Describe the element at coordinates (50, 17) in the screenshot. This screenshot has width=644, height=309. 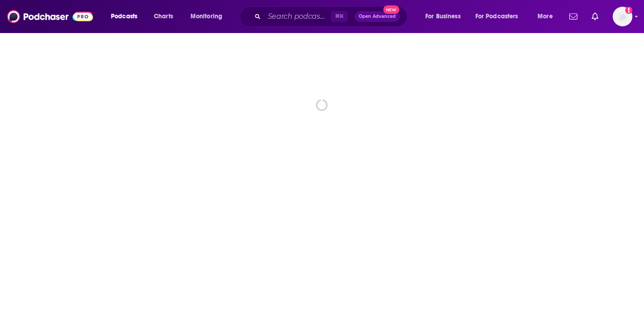
I see `img: Podchaser - Follow, Share and Rate Podcasts` at that location.